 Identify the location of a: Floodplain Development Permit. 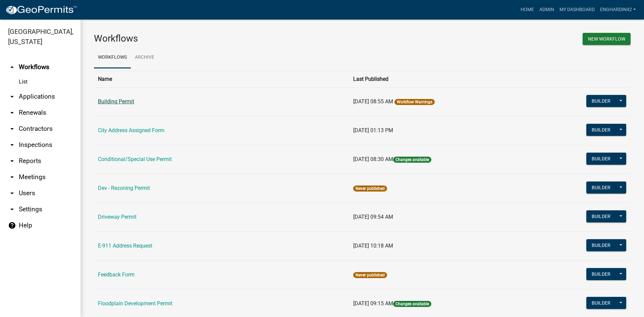
(135, 303).